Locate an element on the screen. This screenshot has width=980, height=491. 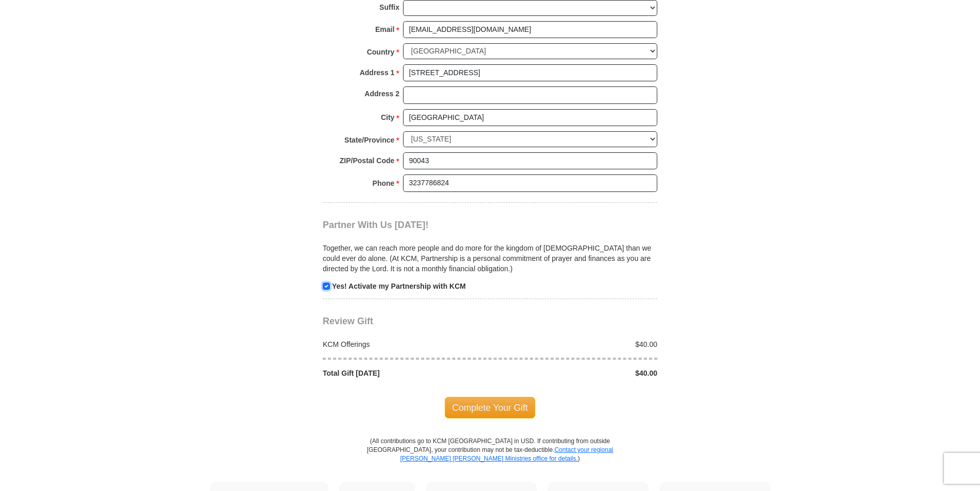
strong: ZIP/Postal Code is located at coordinates (367, 160).